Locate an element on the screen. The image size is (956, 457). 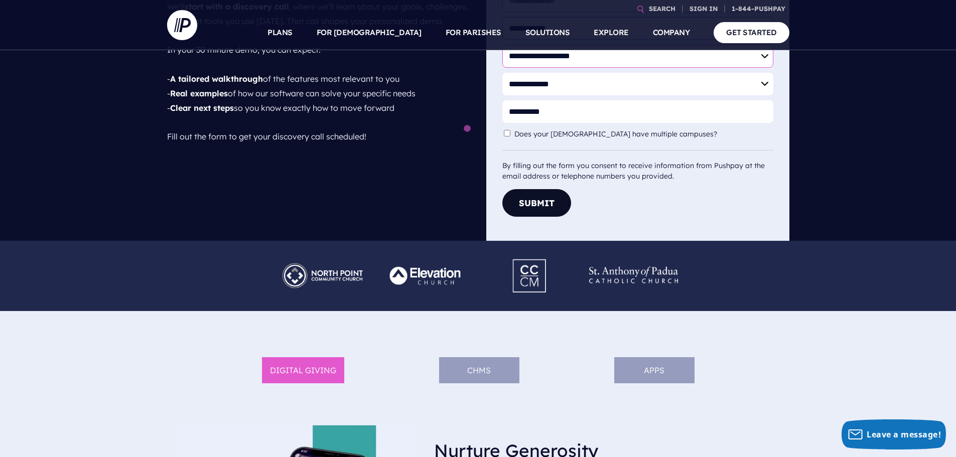
picture: Pushpay_Logo__Elevation is located at coordinates (426, 262).